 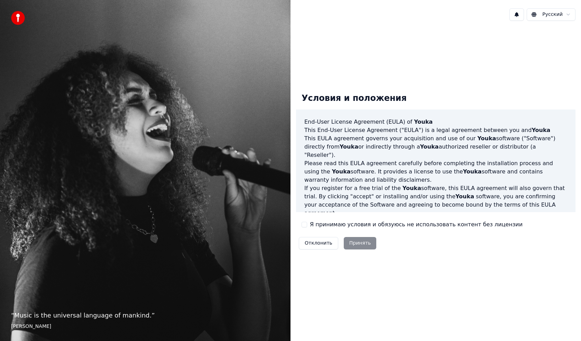 What do you see at coordinates (436, 172) in the screenshot?
I see `p: Please read this EULA agreement carefully before completing the installation process and using th...` at bounding box center [436, 172].